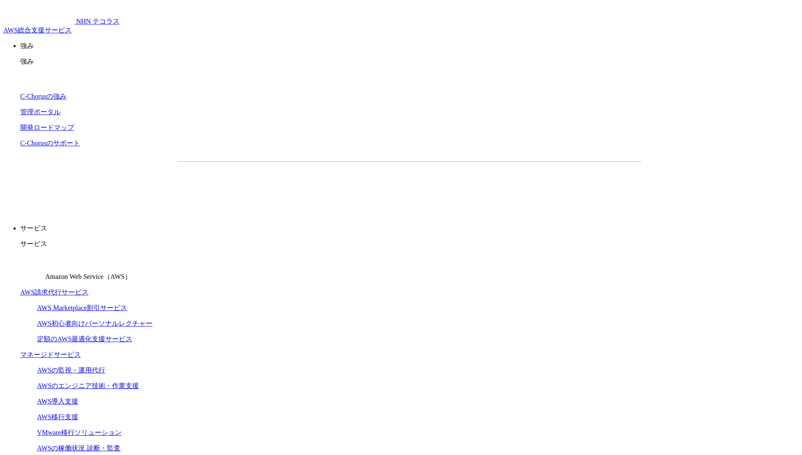  I want to click on a: まずは相談する, so click(482, 186).